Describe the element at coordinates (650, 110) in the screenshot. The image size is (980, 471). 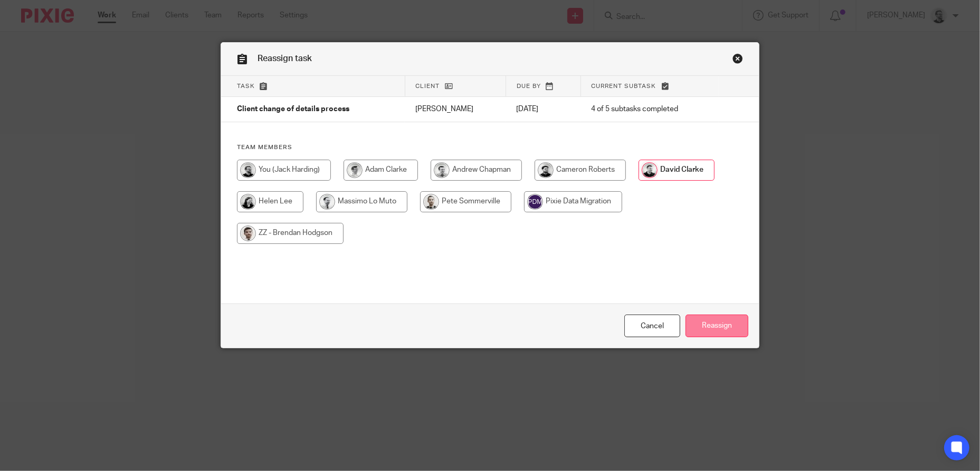
I see `td: 4 of 5 subtasks completed` at that location.